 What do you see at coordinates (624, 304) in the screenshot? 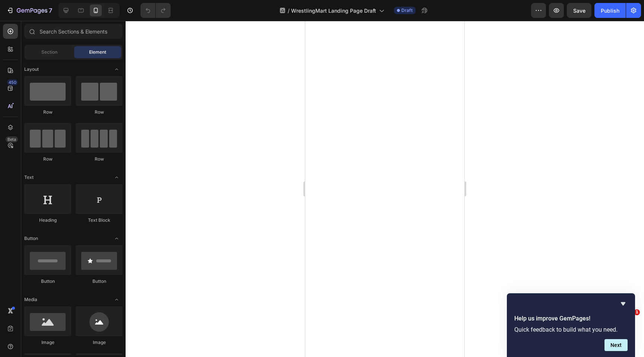
I see `button: Hide survey` at bounding box center [624, 304].